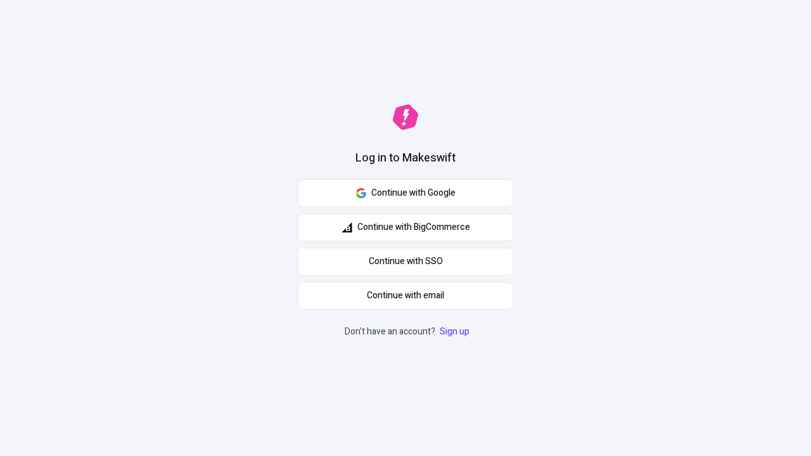 Image resolution: width=811 pixels, height=456 pixels. Describe the element at coordinates (408, 332) in the screenshot. I see `p: Don't have an account?` at that location.